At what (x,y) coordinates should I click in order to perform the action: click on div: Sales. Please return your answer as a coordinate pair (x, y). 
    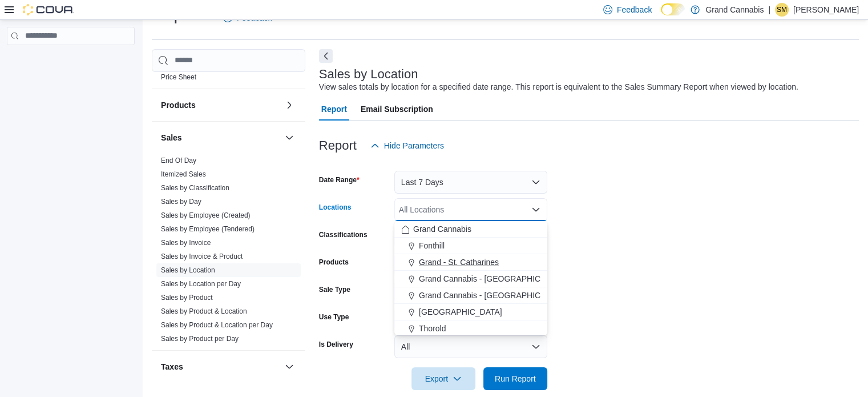
    Looking at the image, I should click on (228, 252).